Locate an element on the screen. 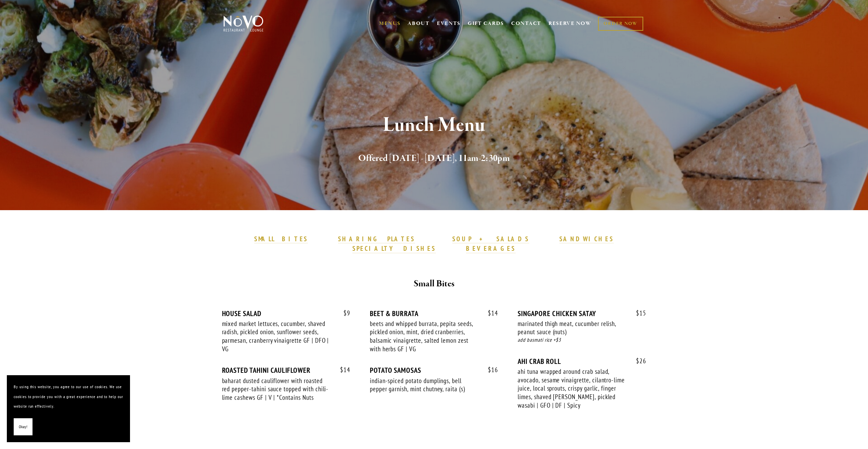  a: ABOUT is located at coordinates (418, 23).